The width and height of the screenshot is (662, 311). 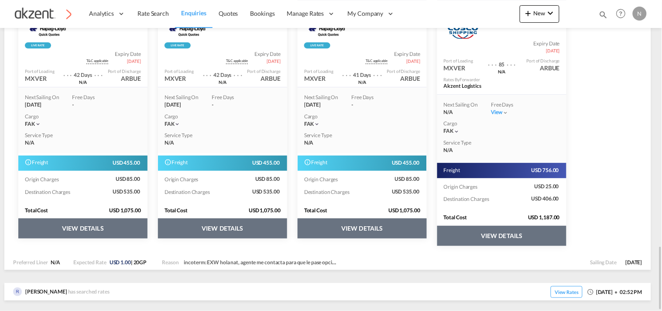 What do you see at coordinates (540, 13) in the screenshot?
I see `span: New` at bounding box center [540, 13].